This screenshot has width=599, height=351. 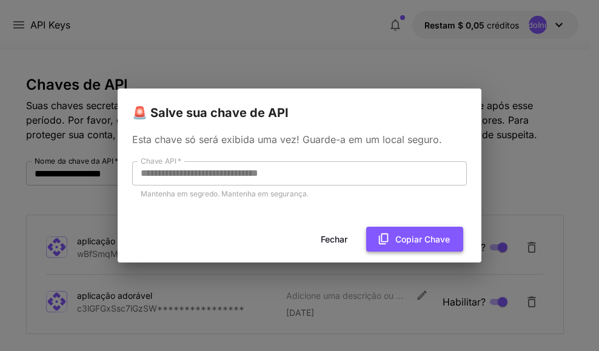 I want to click on button: Copiar chave, so click(x=415, y=239).